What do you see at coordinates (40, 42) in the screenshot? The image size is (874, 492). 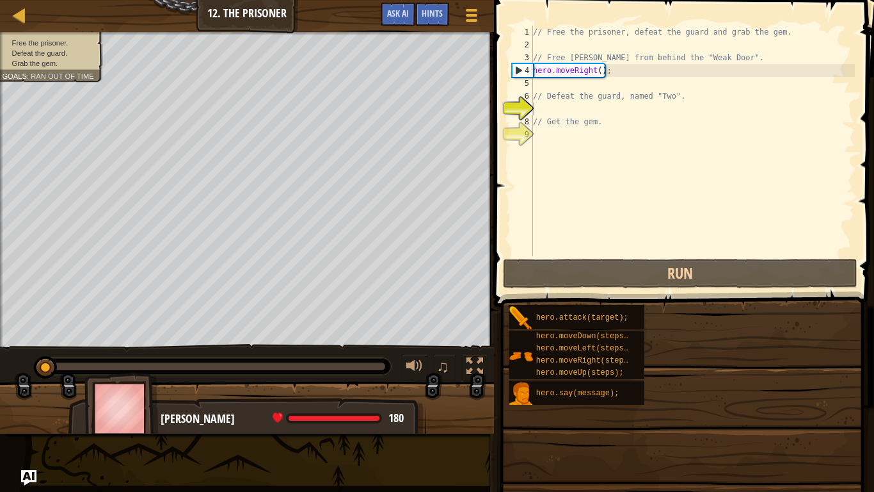 I see `span: Free the prisoner.` at bounding box center [40, 42].